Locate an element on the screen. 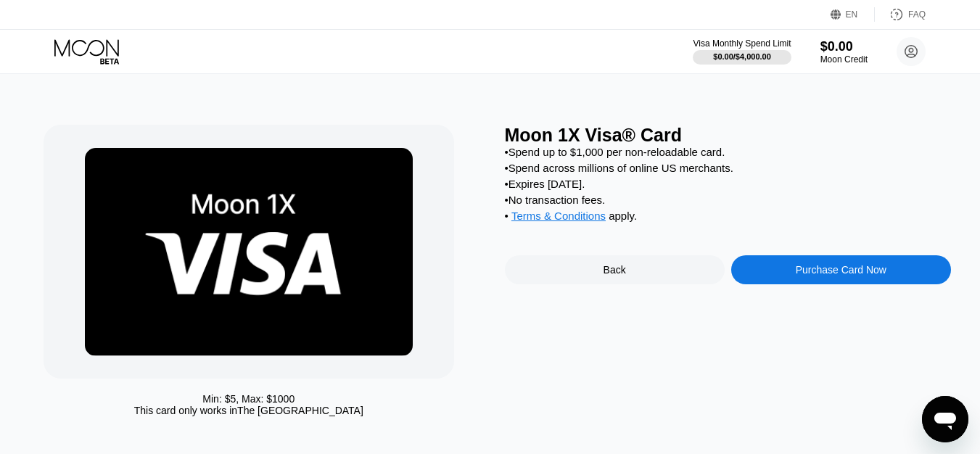  div: $0.00Moon Credit is located at coordinates (844, 52).